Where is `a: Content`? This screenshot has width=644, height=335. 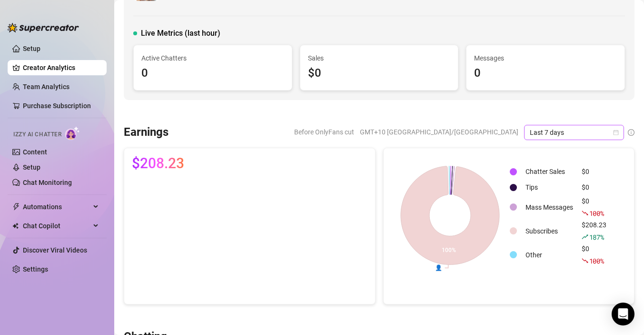
a: Content is located at coordinates (35, 152).